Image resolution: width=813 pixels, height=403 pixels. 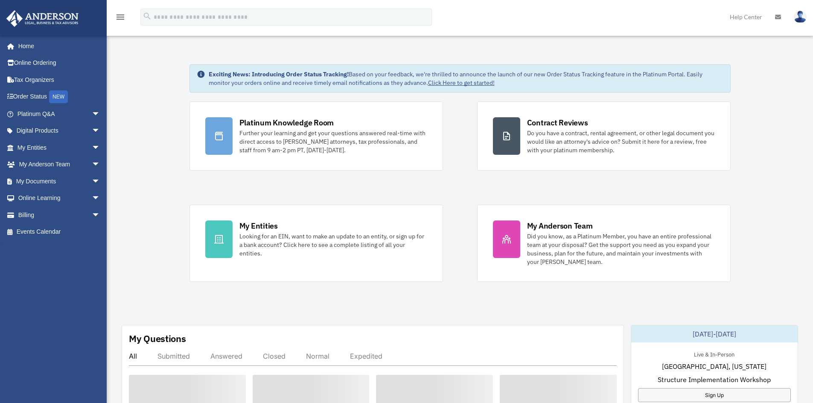 I want to click on a: Contract Reviews Do you have a contract, rental agreement, or other legal document you would like..., so click(x=604, y=136).